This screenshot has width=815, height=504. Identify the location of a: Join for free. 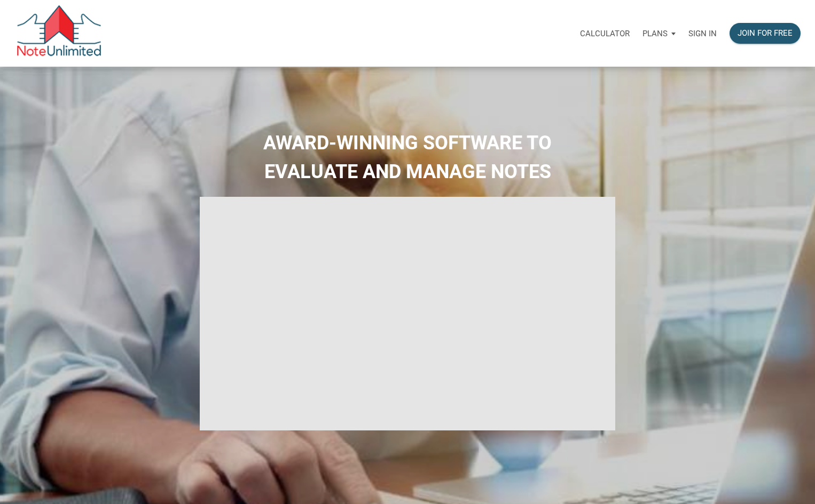
(764, 33).